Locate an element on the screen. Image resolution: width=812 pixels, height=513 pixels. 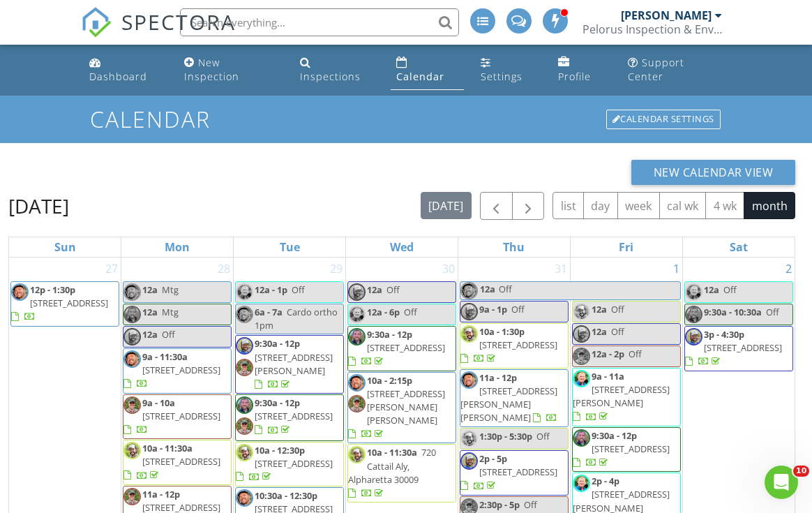
a: Tuesday is located at coordinates (289, 247).